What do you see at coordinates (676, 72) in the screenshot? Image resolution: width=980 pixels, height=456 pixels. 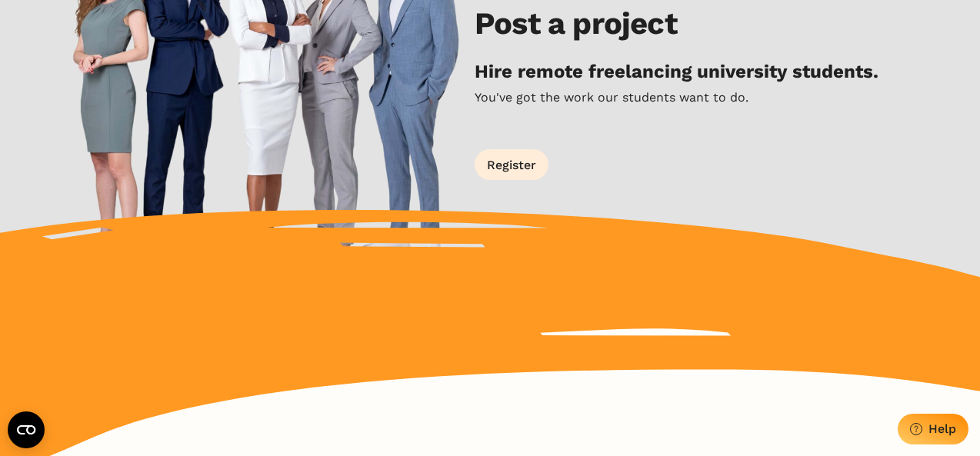 I see `h2: Hire remote freelancing university students.` at bounding box center [676, 72].